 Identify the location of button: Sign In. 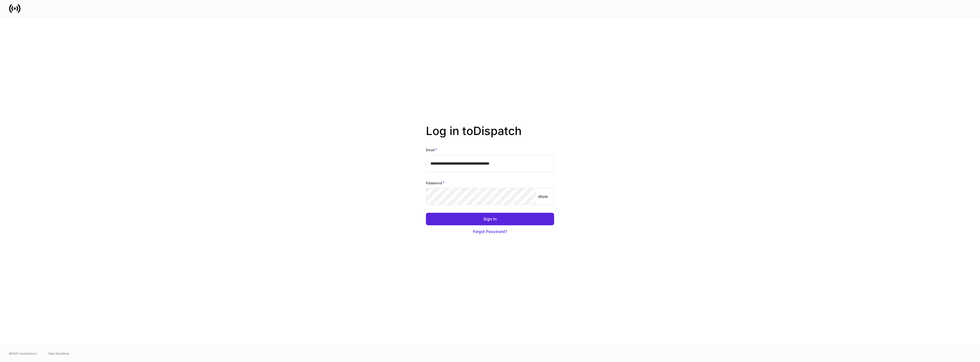
(490, 219).